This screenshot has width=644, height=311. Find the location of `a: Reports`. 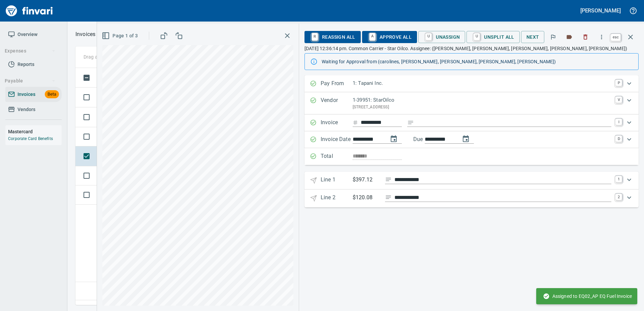

a: Reports is located at coordinates (33, 64).